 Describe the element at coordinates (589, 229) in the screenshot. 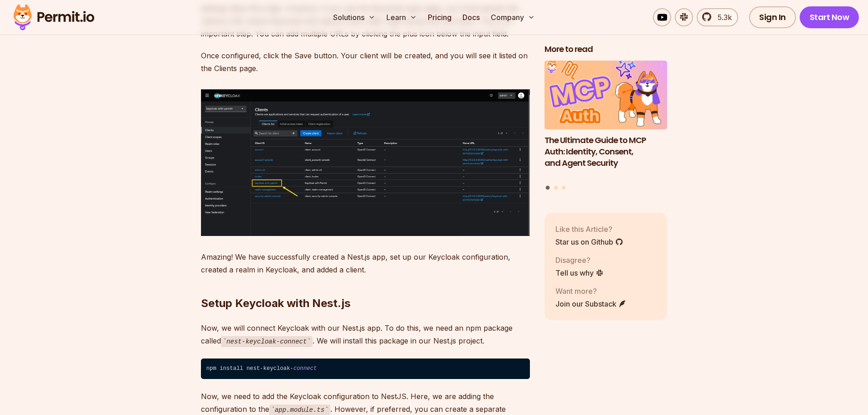

I see `p: Like this Article?` at that location.